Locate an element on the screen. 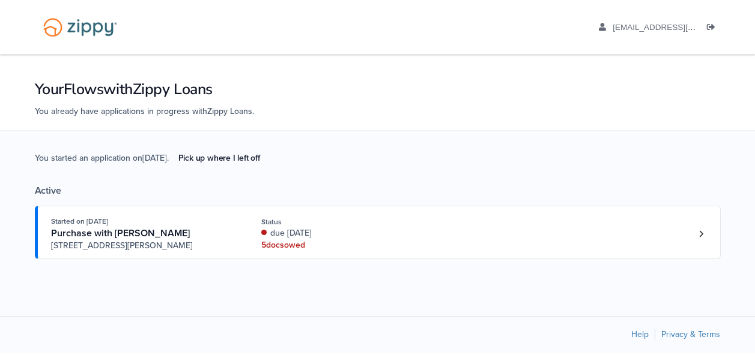 Image resolution: width=755 pixels, height=361 pixels. a: Loan number 4184939 is located at coordinates (701, 234).